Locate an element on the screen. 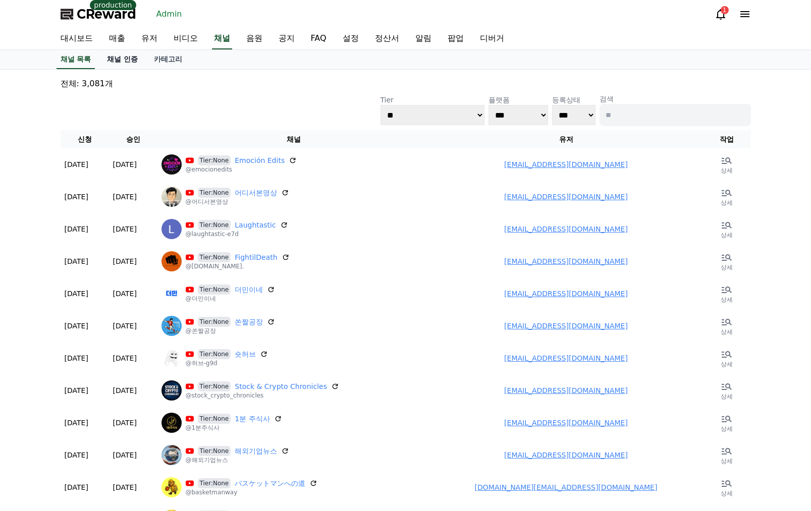  a: 숏허브 is located at coordinates (245, 354).